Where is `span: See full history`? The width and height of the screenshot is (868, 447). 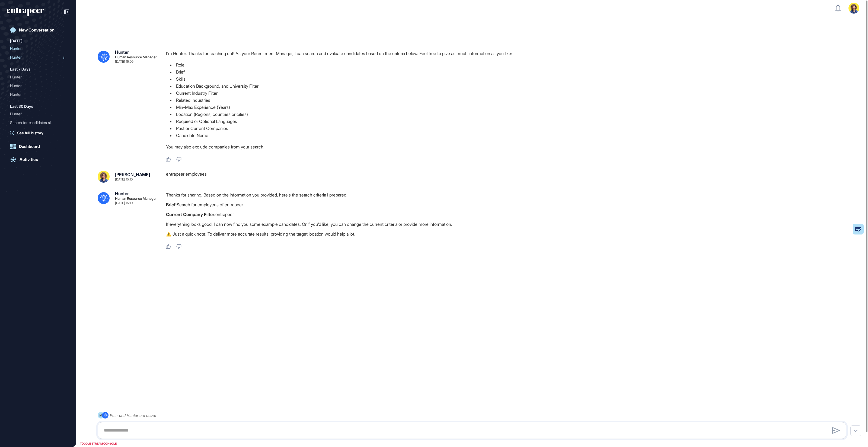
span: See full history is located at coordinates (30, 133).